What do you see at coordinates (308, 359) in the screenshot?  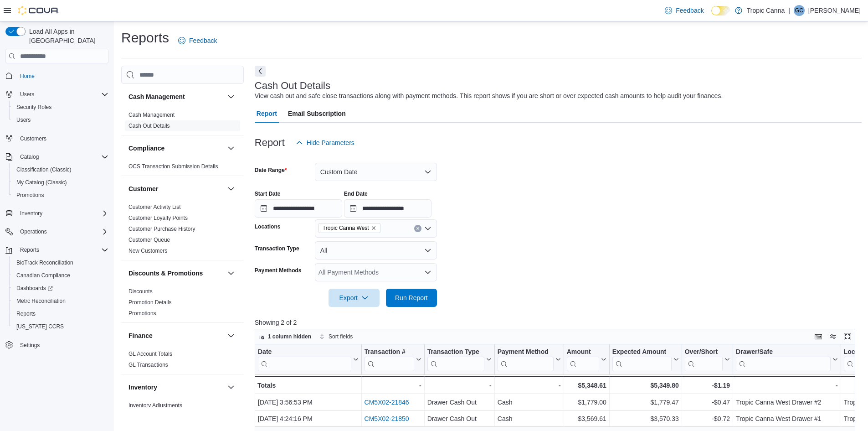 I see `button: Date` at bounding box center [308, 359].